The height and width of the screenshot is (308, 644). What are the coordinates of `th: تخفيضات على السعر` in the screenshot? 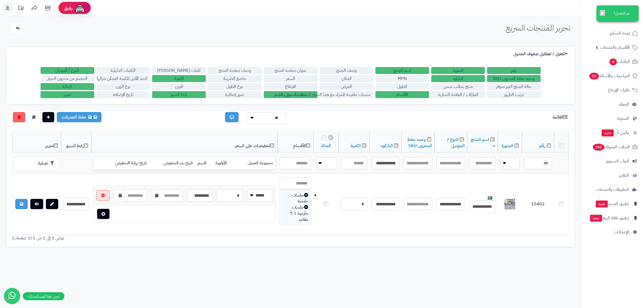 It's located at (184, 142).